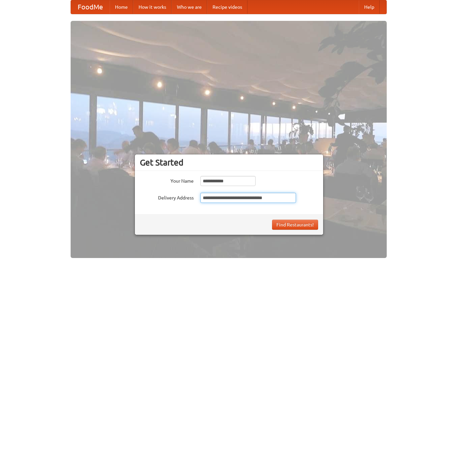 The image size is (457, 476). I want to click on a: Home, so click(122, 7).